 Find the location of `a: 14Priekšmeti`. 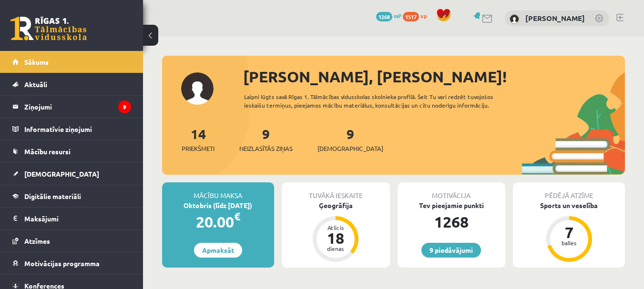

a: 14Priekšmeti is located at coordinates (198, 139).